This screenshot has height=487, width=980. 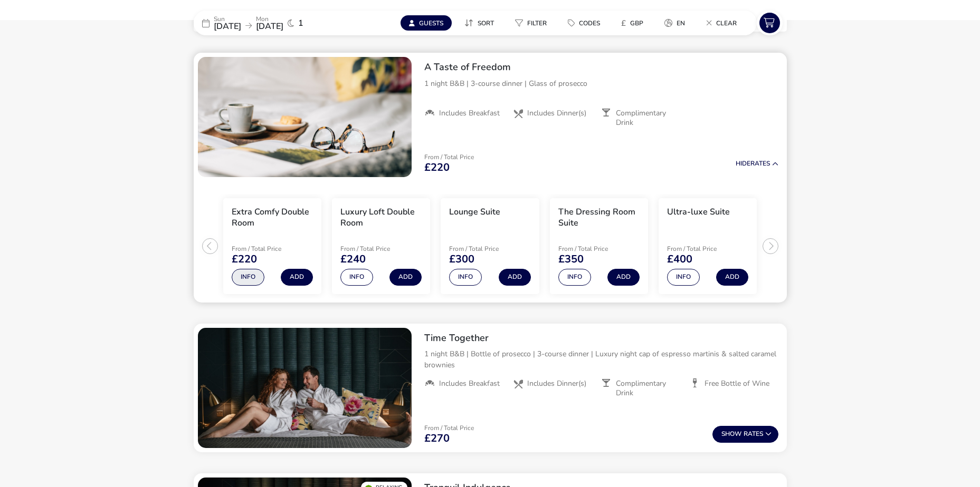 What do you see at coordinates (353, 260) in the screenshot?
I see `span: £240` at bounding box center [353, 260].